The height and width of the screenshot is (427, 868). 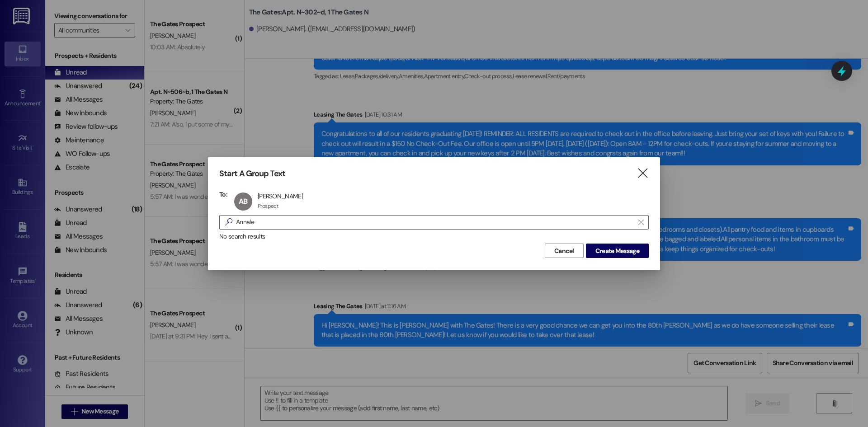 I want to click on button: Clear text, so click(x=641, y=222).